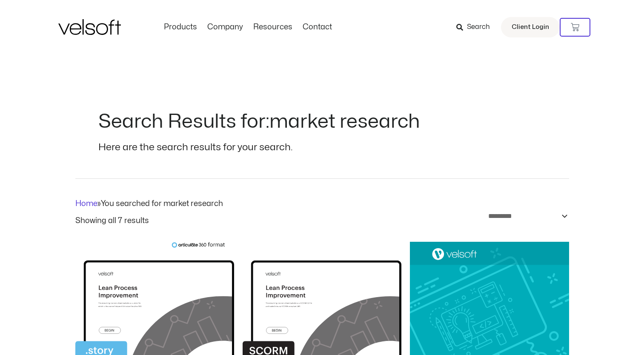 This screenshot has height=355, width=644. I want to click on p: Showing all 7 results, so click(112, 221).